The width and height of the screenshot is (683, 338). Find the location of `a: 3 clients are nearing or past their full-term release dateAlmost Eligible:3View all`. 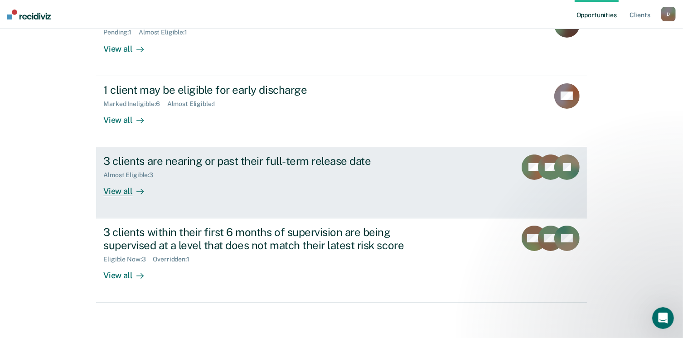

a: 3 clients are nearing or past their full-term release dateAlmost Eligible:3View all is located at coordinates (341, 183).